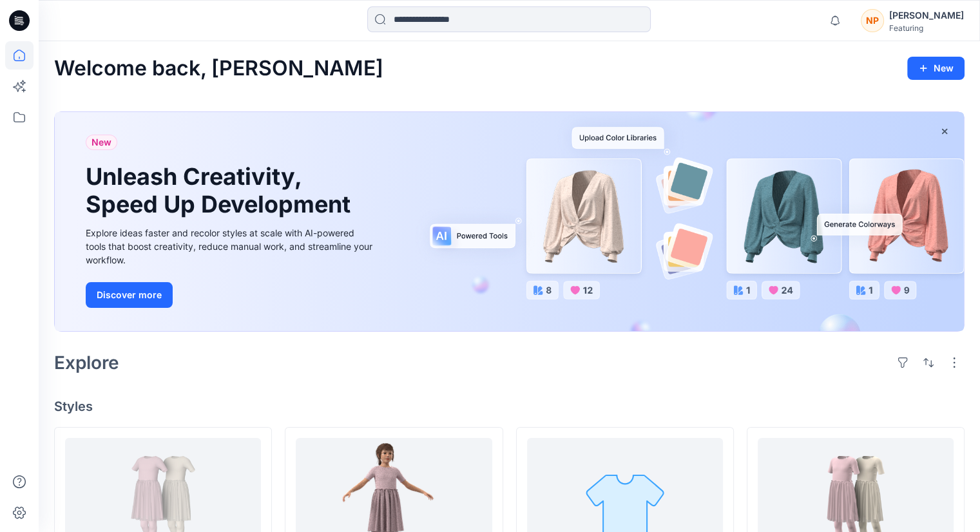 This screenshot has height=532, width=980. What do you see at coordinates (101, 142) in the screenshot?
I see `span: New` at bounding box center [101, 142].